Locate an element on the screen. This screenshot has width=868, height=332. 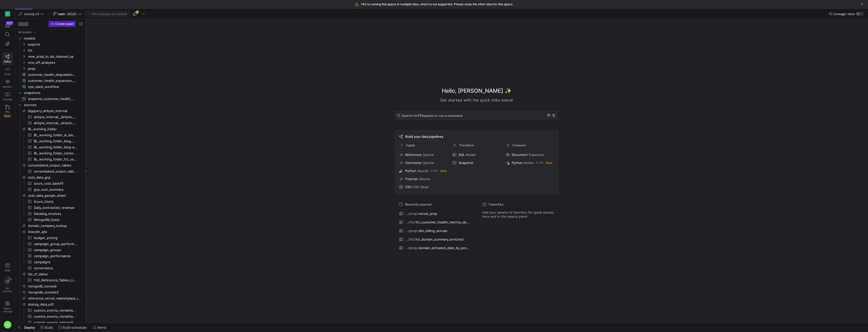
a: BL_working_folder_content_posts_with_authors​​​​​​​​​ is located at coordinates (50, 153).